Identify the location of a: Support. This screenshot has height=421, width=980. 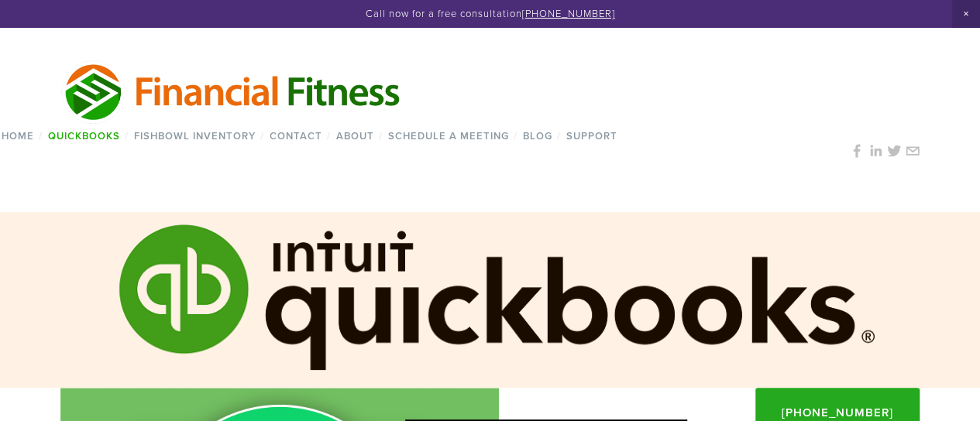
(591, 135).